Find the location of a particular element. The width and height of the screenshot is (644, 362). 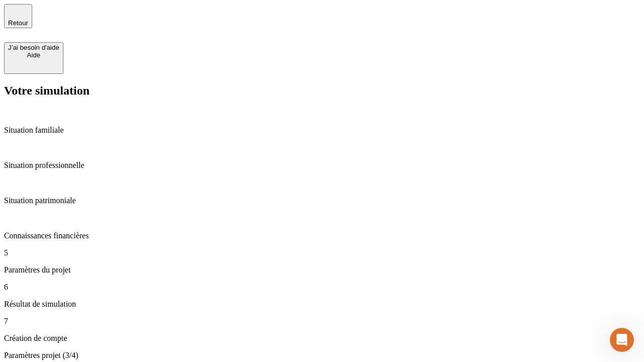

span: Retour is located at coordinates (18, 23).